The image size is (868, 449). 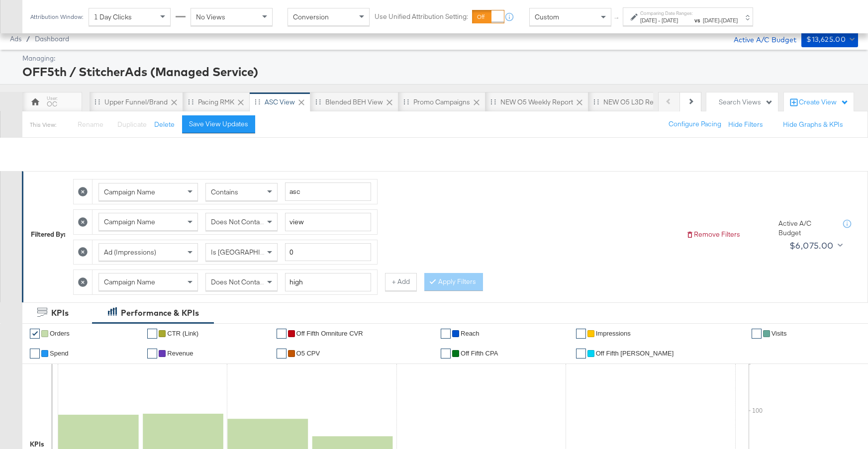 I want to click on span: off fifth CPA, so click(x=479, y=353).